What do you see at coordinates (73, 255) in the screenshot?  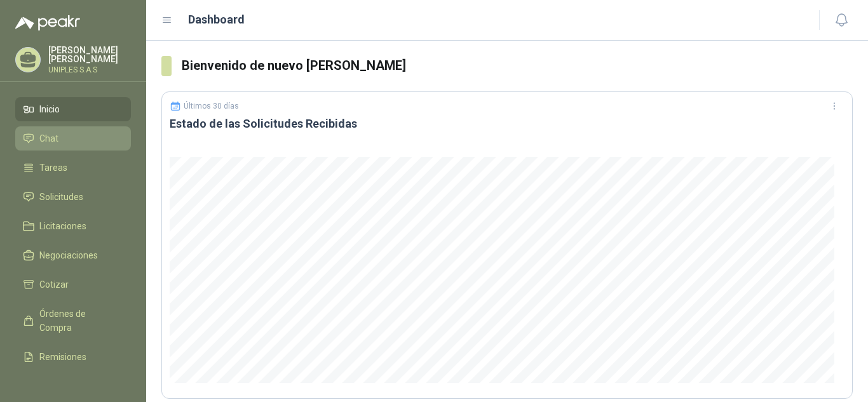 I see `a: Negociaciones` at bounding box center [73, 255].